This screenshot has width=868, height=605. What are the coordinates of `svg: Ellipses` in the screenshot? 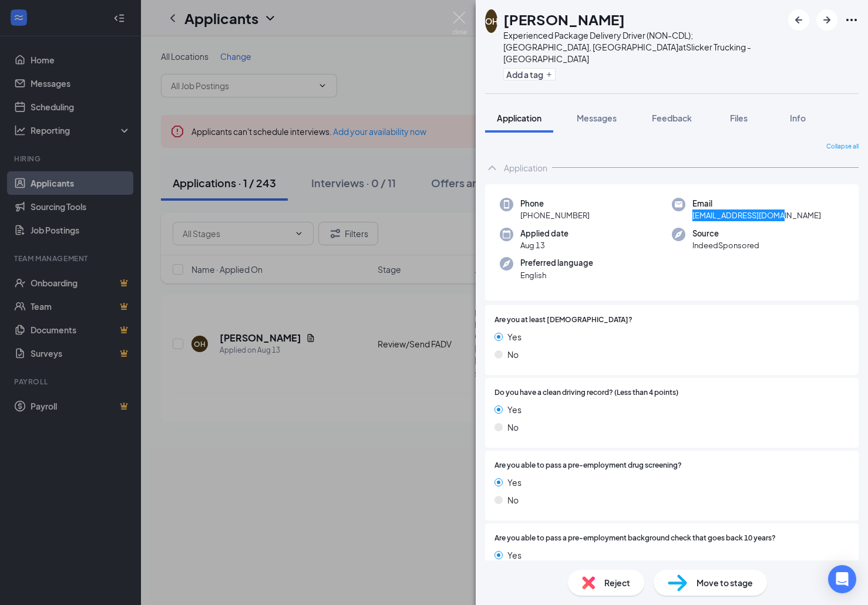 It's located at (851, 20).